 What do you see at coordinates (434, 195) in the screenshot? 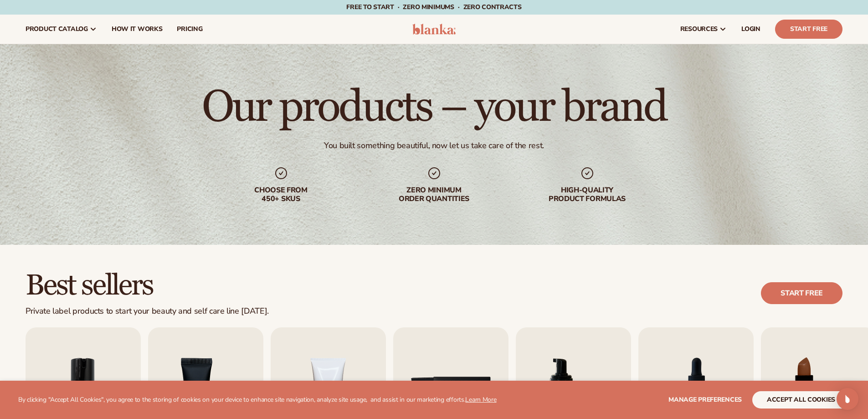
I see `div: Zero minimum order quantities` at bounding box center [434, 195].